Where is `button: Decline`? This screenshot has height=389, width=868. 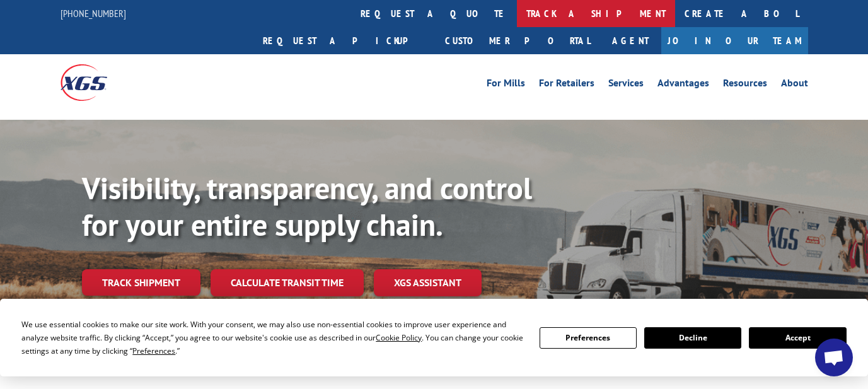
button: Decline is located at coordinates (693, 338).